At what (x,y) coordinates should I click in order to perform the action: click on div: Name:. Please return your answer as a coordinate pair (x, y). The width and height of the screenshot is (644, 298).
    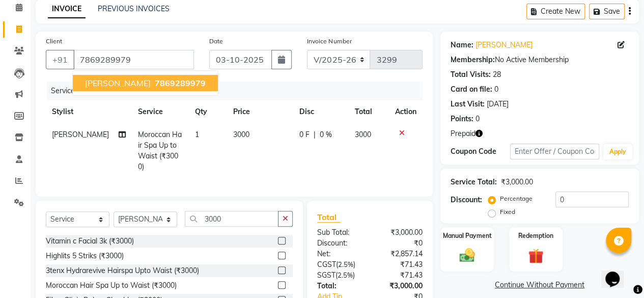
    Looking at the image, I should click on (462, 45).